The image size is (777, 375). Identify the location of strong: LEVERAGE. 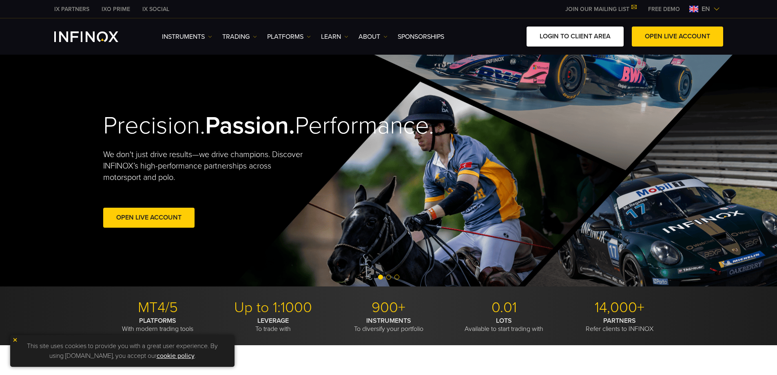
(273, 321).